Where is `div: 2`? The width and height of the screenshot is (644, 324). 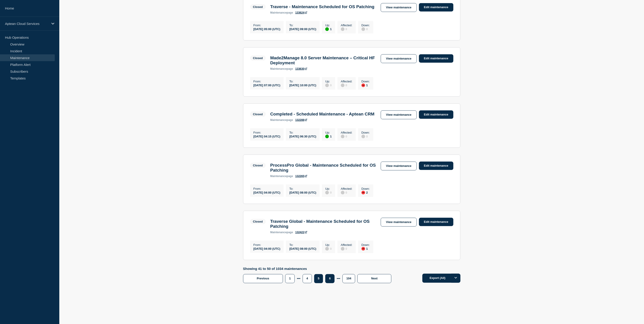 div: 2 is located at coordinates (365, 192).